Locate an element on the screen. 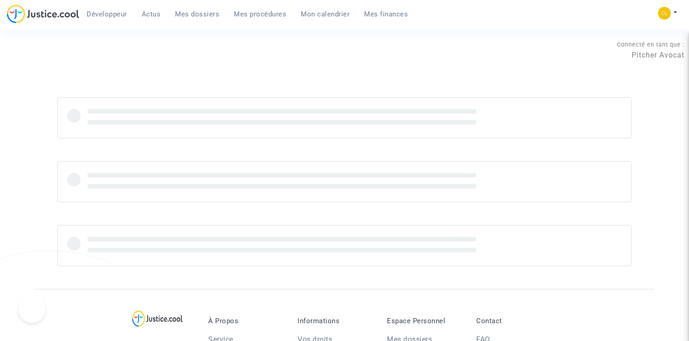  span: Connecté en tant que : is located at coordinates (651, 44).